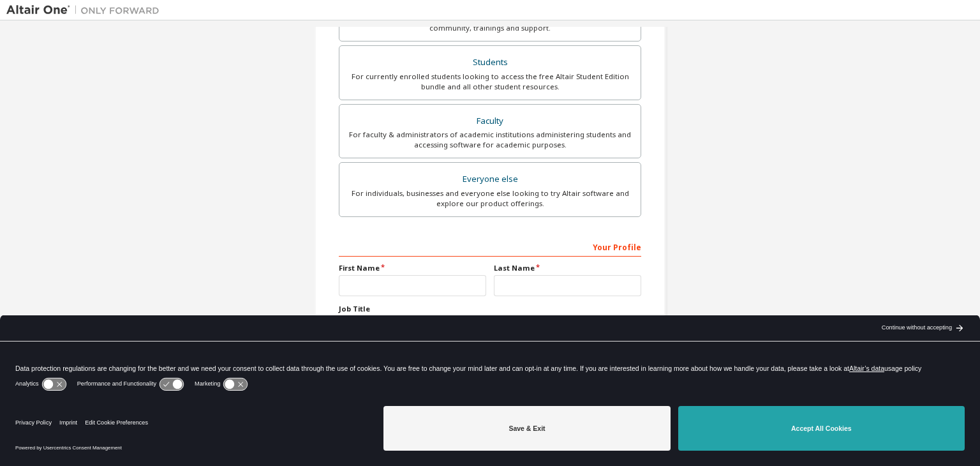 This screenshot has width=980, height=466. Describe the element at coordinates (490, 309) in the screenshot. I see `label: Job Title` at that location.